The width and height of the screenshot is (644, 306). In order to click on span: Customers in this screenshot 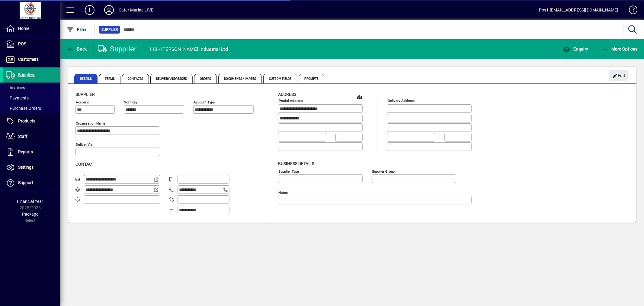, I will do `click(28, 59)`.